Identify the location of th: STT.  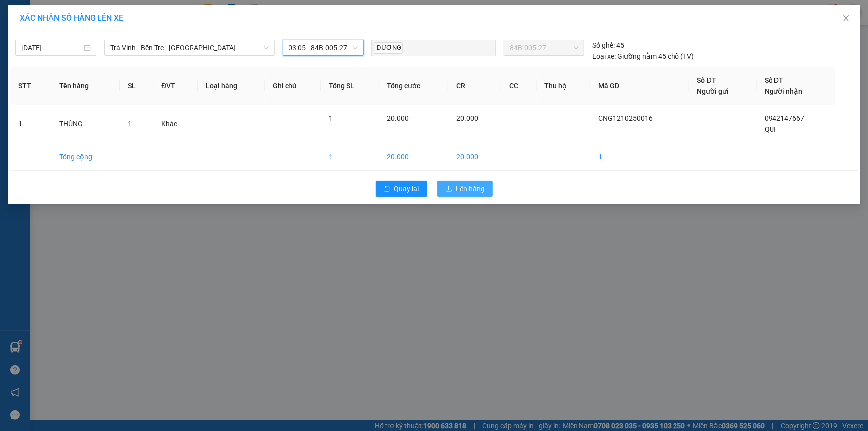
(31, 86).